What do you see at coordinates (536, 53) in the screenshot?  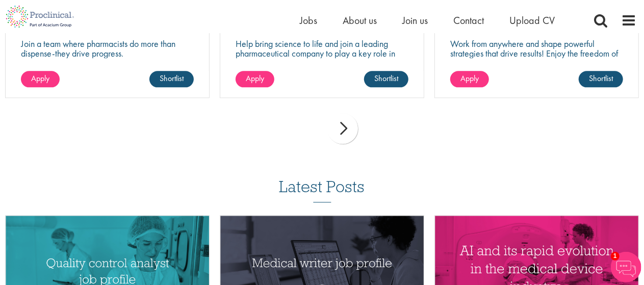 I see `p: Work from anywhere and shape powerful strategies that drive results! Enjoy the freedom of remote ...` at bounding box center [536, 53].